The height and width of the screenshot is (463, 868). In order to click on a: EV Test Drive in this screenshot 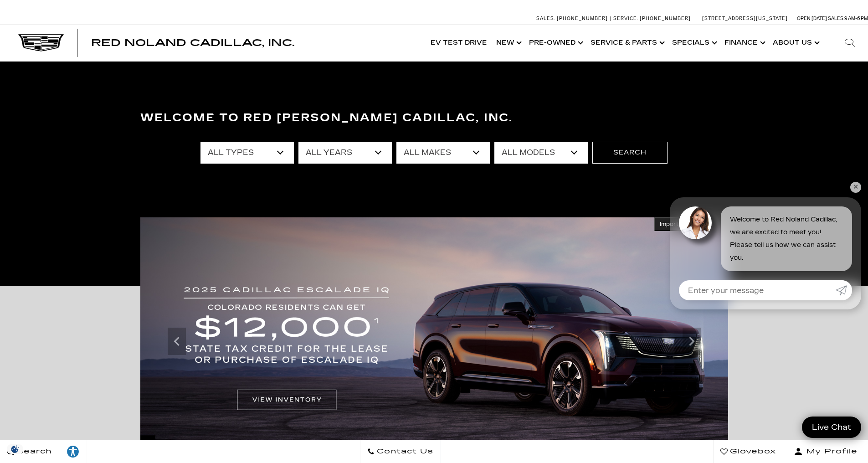, I will do `click(459, 43)`.